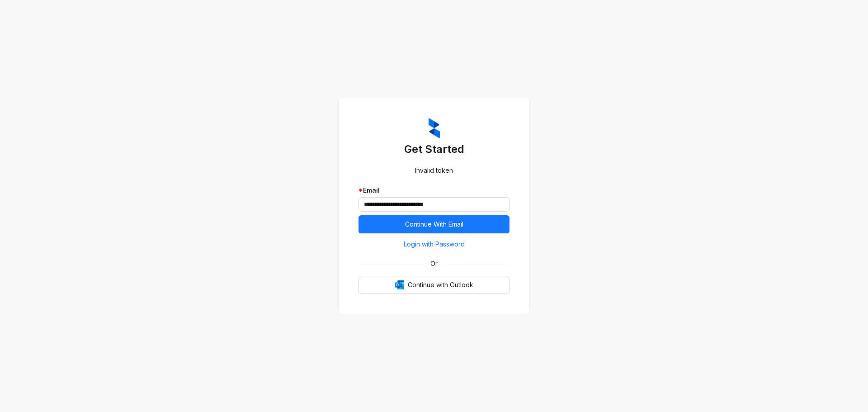  What do you see at coordinates (434, 128) in the screenshot?
I see `img: ZumaIcon` at bounding box center [434, 128].